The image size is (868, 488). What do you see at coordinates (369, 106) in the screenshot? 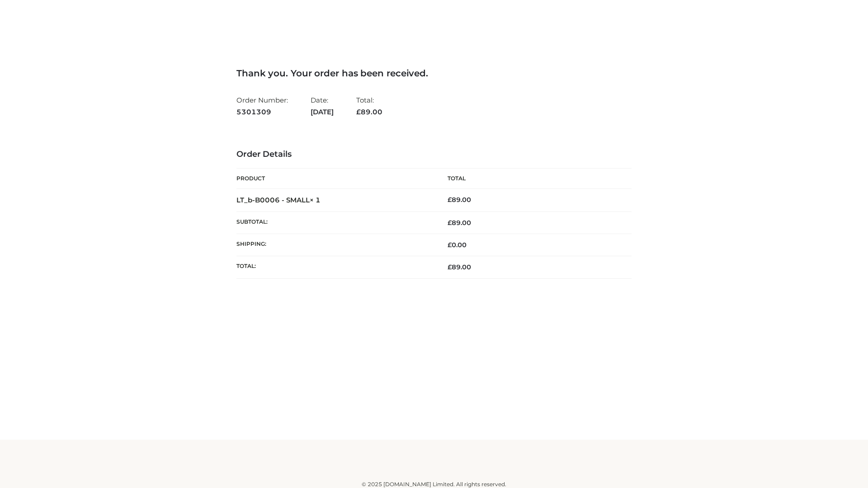
I see `li: Total:` at bounding box center [369, 106].